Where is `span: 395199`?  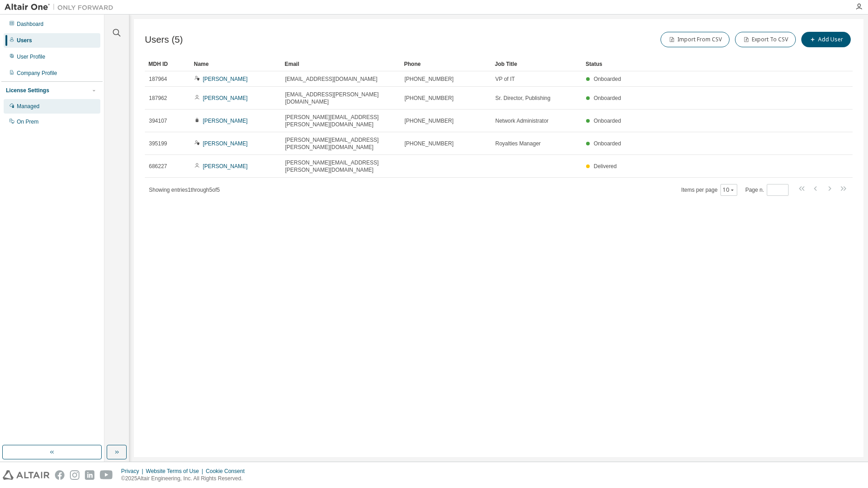
span: 395199 is located at coordinates (158, 143).